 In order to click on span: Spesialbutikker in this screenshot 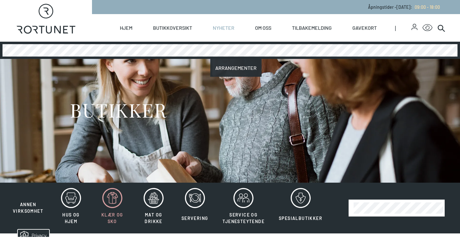, I will do `click(301, 218)`.